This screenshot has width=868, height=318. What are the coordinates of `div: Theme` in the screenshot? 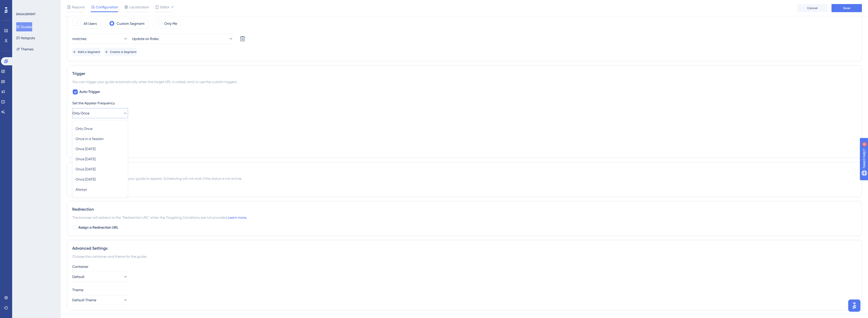 It's located at (464, 290).